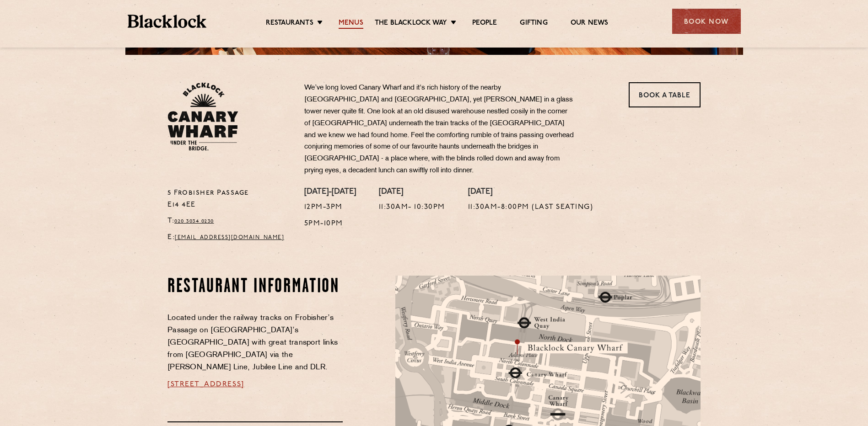 Image resolution: width=868 pixels, height=426 pixels. What do you see at coordinates (589, 24) in the screenshot?
I see `a: Our News` at bounding box center [589, 24].